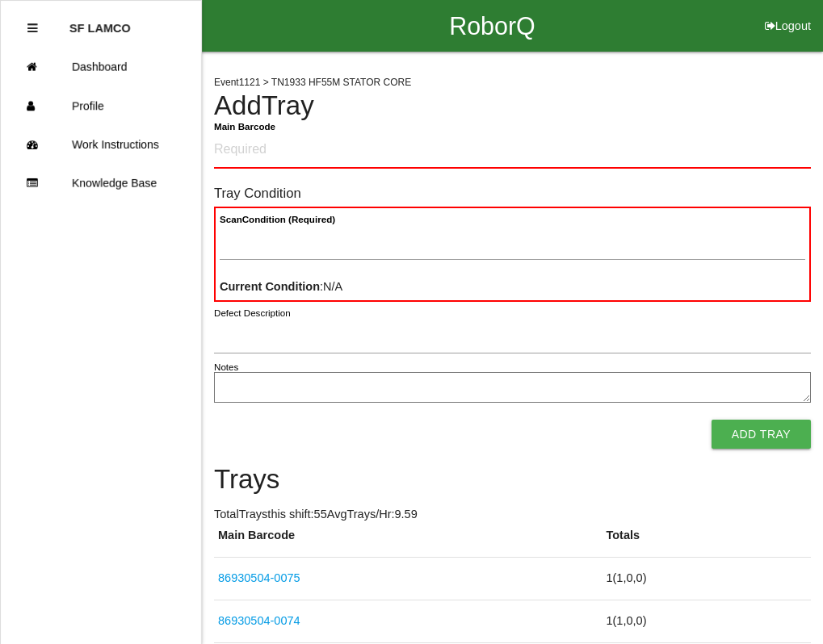  What do you see at coordinates (277, 219) in the screenshot?
I see `b: Scan Condition (Required)` at bounding box center [277, 219].